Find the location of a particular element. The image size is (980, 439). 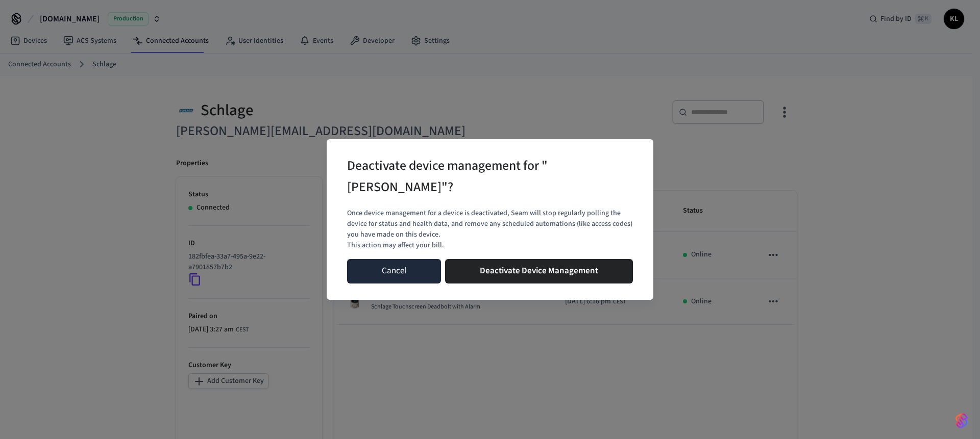

p: Once device management for a device is deactivated, Seam will stop regularly polling the device f... is located at coordinates (490, 224).